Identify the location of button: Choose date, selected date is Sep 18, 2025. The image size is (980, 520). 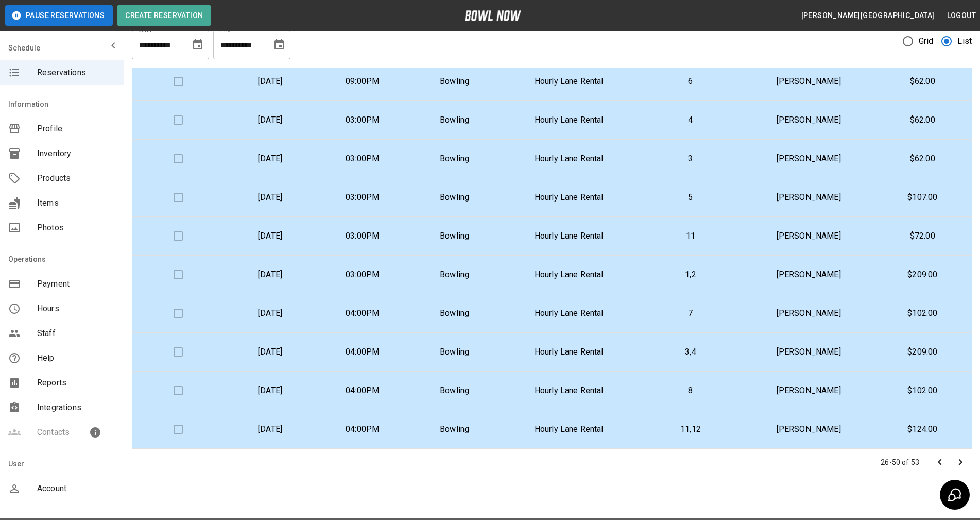
(279, 45).